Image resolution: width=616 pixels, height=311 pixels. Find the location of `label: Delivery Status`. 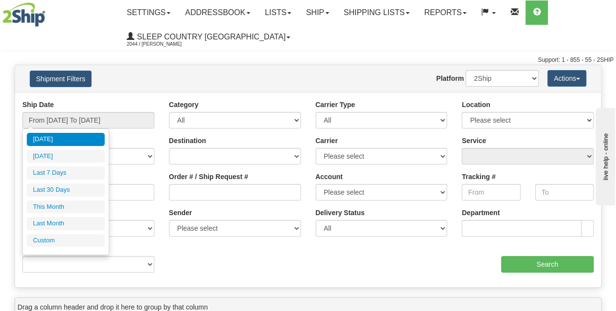

label: Delivery Status is located at coordinates (340, 213).